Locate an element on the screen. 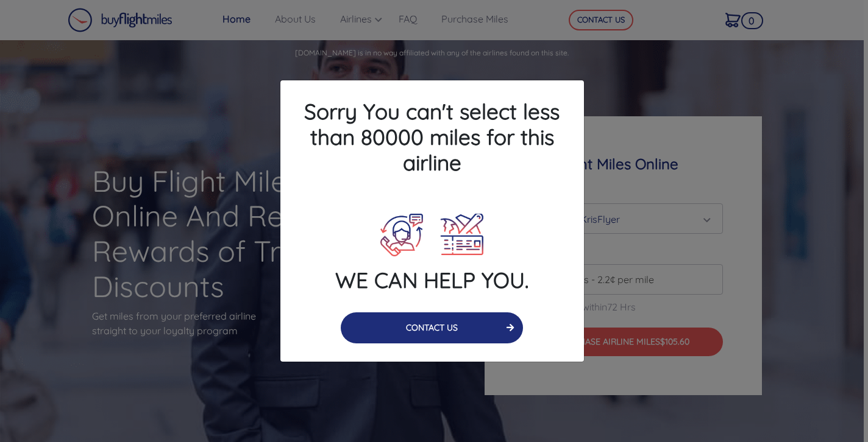 The image size is (868, 442). h4: WE CAN HELP YOU. is located at coordinates (432, 280).